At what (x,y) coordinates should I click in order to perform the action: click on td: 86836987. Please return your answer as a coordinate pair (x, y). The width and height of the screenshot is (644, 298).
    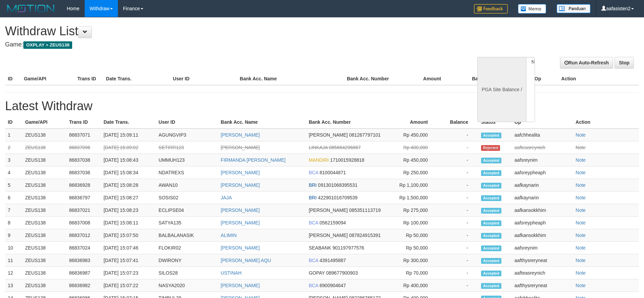
    Looking at the image, I should click on (83, 273).